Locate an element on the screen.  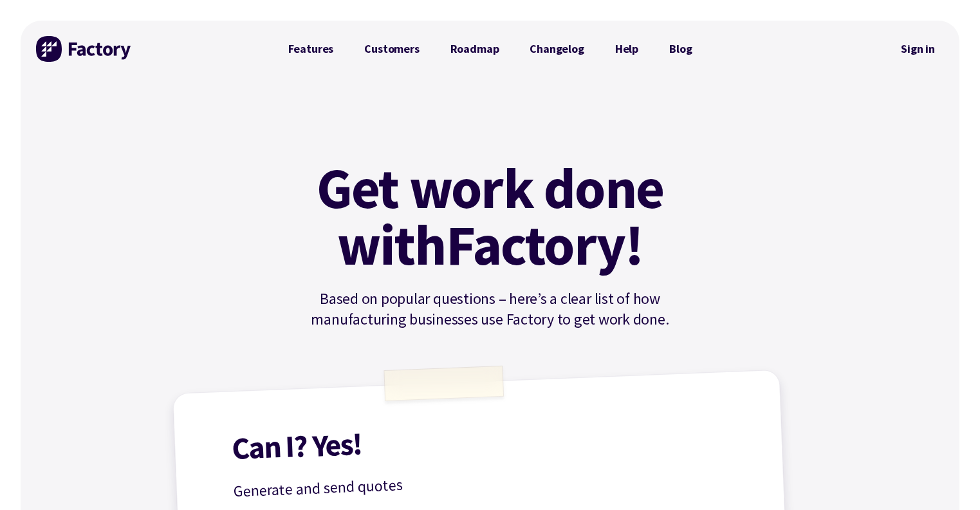
img: Factory is located at coordinates (84, 49).